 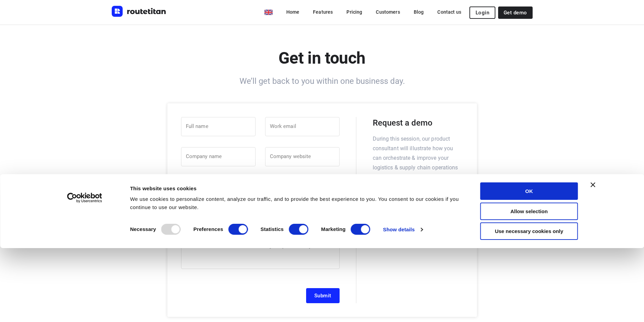 What do you see at coordinates (322, 81) in the screenshot?
I see `h6: We’ll get back to you within one business day.` at bounding box center [322, 81].